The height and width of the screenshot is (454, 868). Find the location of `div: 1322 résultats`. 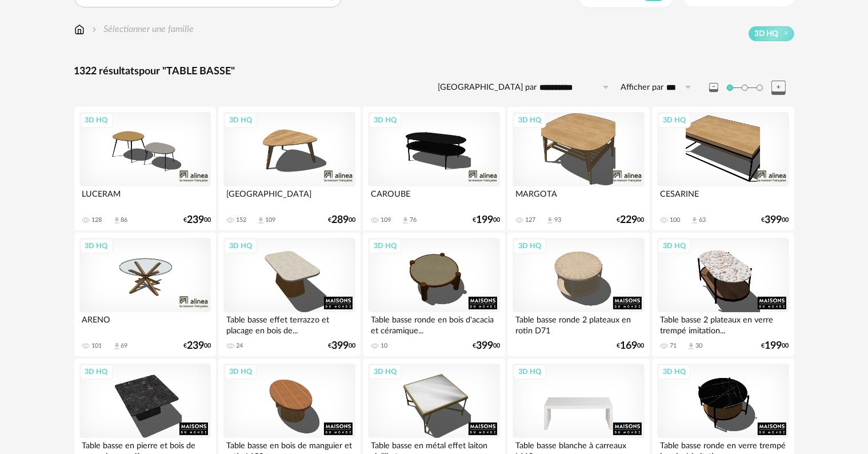

div: 1322 résultats is located at coordinates (434, 72).